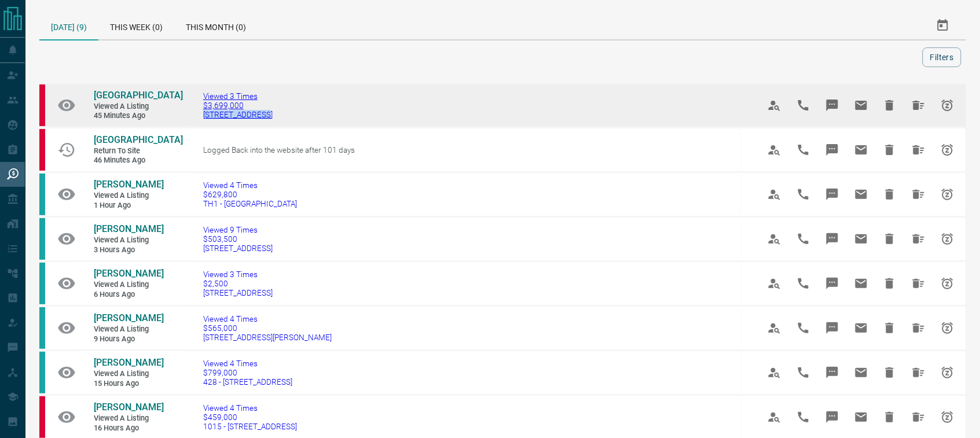  What do you see at coordinates (248, 373) in the screenshot?
I see `span: $799,000` at bounding box center [248, 373].